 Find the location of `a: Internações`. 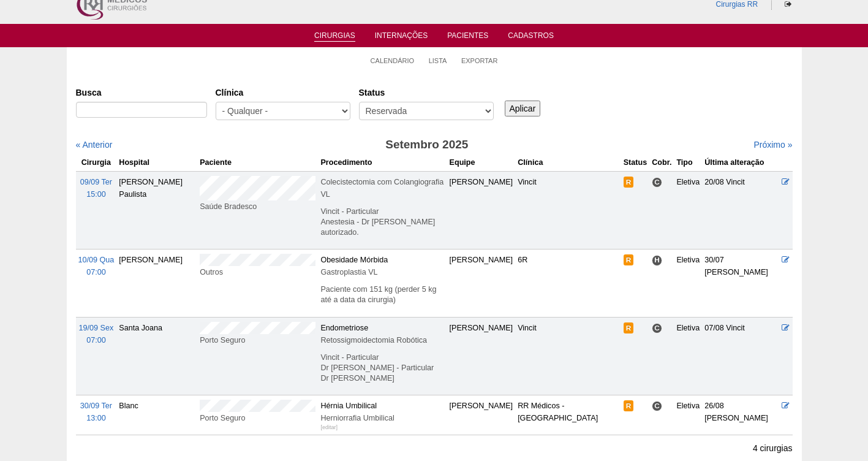

a: Internações is located at coordinates (401, 38).